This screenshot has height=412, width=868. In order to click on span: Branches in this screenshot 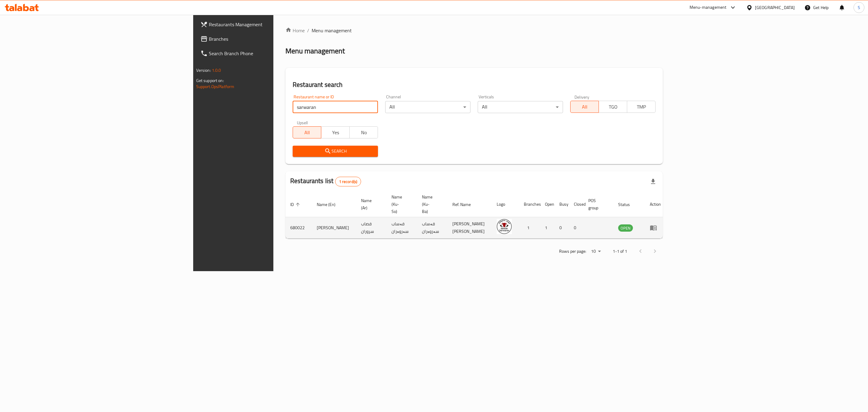, I will do `click(271, 39)`.